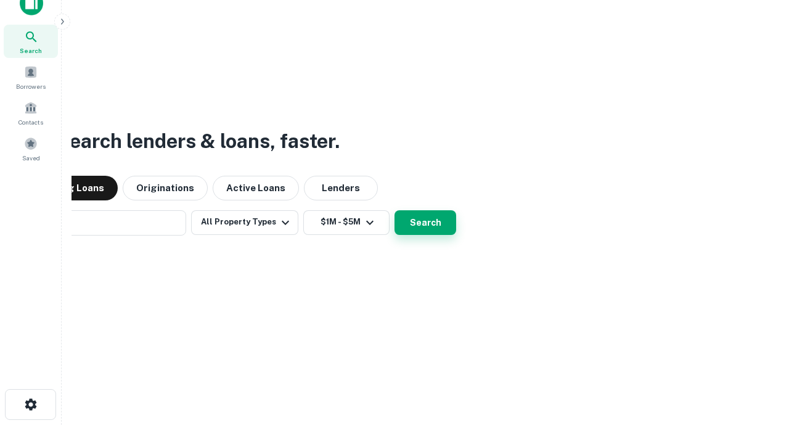  I want to click on div: Chat Widget, so click(758, 375).